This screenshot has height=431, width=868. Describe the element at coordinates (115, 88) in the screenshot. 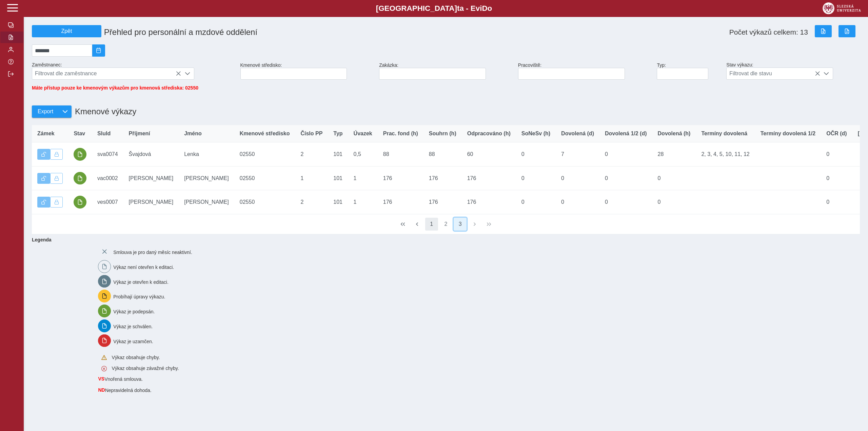

I see `span: Máte přístup pouze ke kmenovým výkazům pro kmenová střediska: 02550` at that location.